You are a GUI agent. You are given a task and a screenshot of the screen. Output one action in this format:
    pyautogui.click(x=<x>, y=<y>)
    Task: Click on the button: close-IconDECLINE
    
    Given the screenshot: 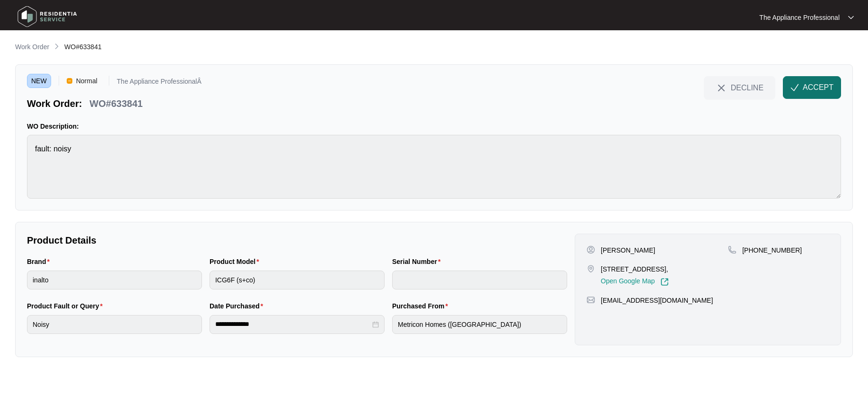 What is the action you would take?
    pyautogui.click(x=739, y=88)
    